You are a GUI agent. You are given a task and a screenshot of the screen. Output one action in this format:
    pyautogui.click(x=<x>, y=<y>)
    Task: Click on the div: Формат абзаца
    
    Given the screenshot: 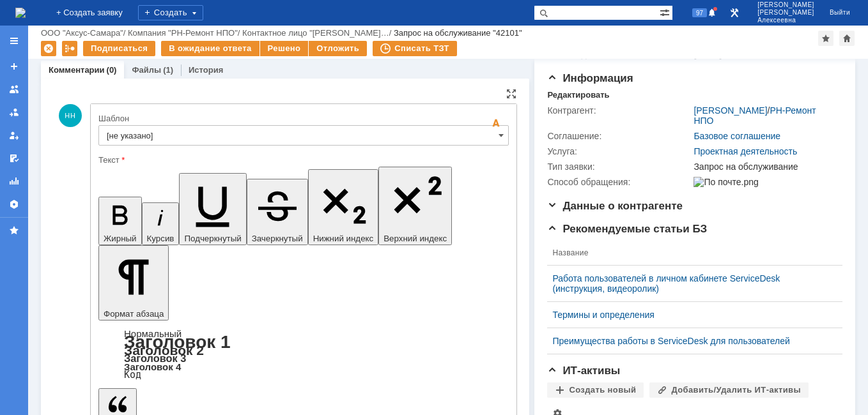 What is the action you would take?
    pyautogui.click(x=303, y=355)
    